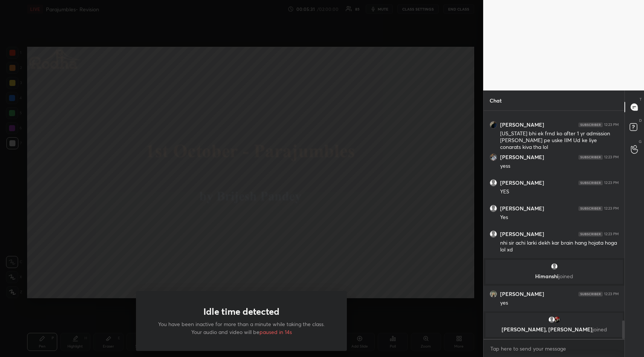  I want to click on p: Himanshi, so click(554, 276).